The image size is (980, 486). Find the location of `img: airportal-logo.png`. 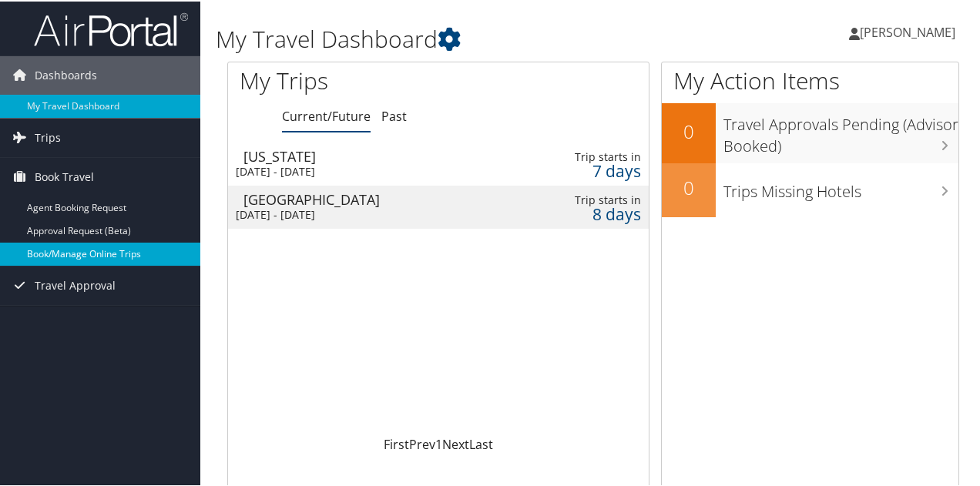

img: airportal-logo.png is located at coordinates (111, 28).